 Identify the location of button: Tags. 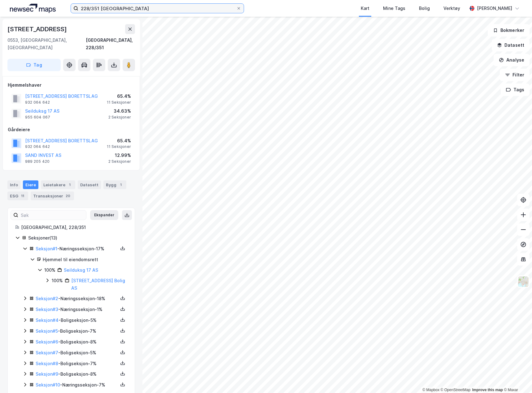
(515, 90).